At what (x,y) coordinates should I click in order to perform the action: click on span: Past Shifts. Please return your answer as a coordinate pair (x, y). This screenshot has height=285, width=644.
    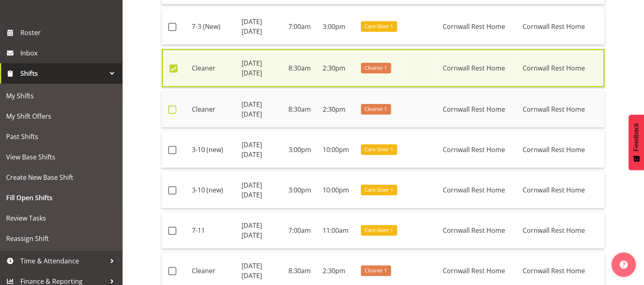
    Looking at the image, I should click on (61, 137).